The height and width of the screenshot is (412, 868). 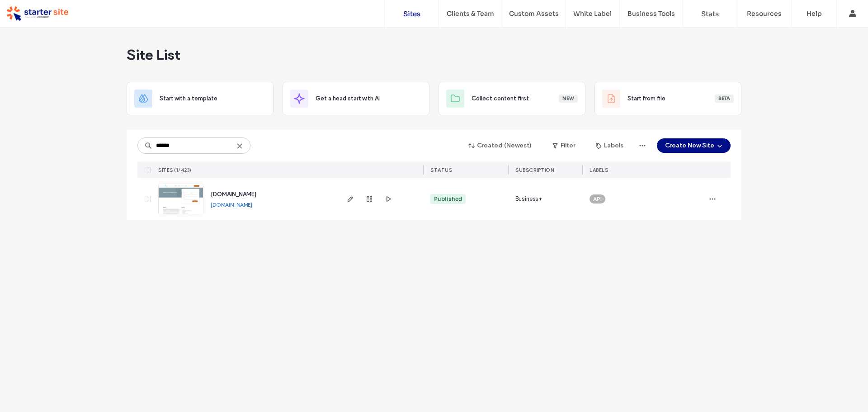 What do you see at coordinates (500, 98) in the screenshot?
I see `span: Collect content first` at bounding box center [500, 98].